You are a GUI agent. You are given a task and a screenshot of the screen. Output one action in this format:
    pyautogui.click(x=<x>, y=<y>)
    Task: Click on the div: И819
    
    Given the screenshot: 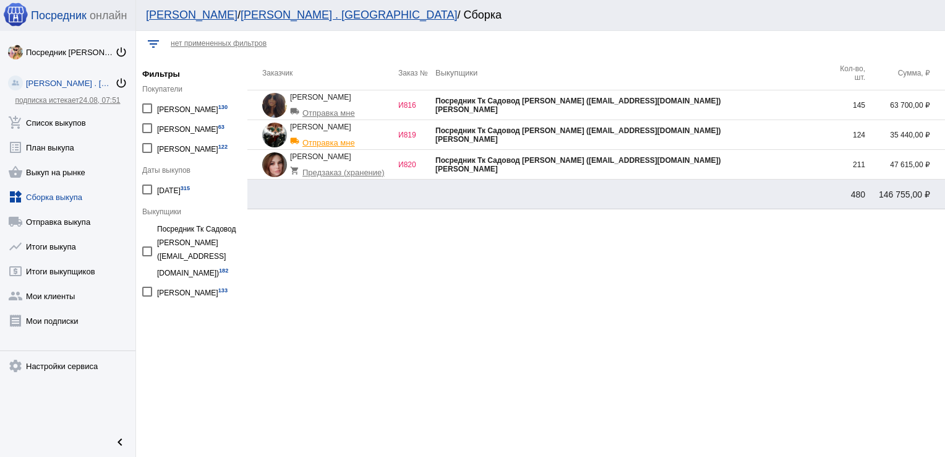 What is the action you would take?
    pyautogui.click(x=417, y=135)
    